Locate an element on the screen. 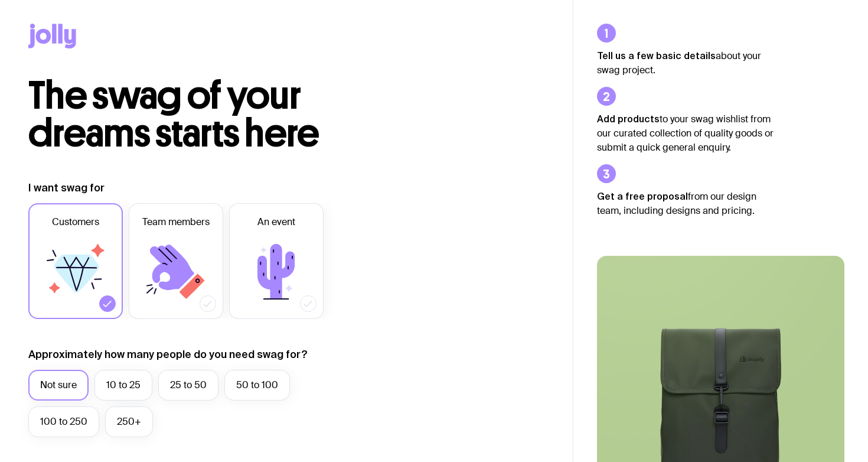 Image resolution: width=868 pixels, height=462 pixels. strong: Add products is located at coordinates (629, 119).